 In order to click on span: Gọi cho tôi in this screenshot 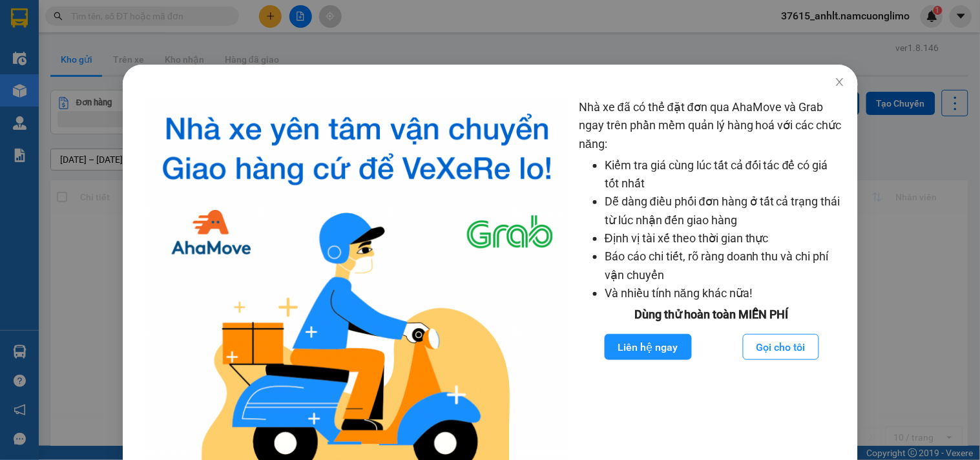, I will do `click(781, 347)`.